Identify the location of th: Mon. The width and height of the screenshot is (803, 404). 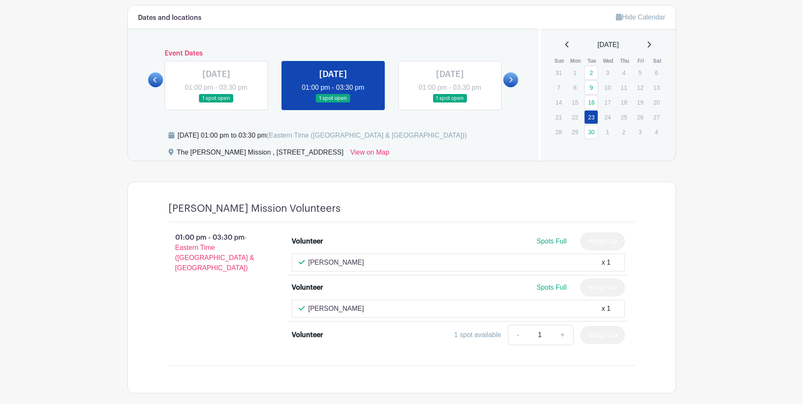
(575, 61).